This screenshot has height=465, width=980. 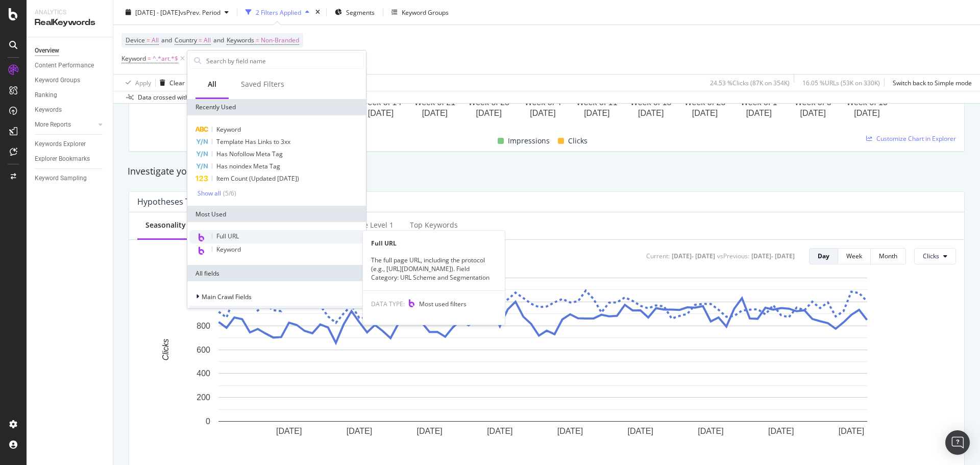 I want to click on span: Device, so click(x=135, y=40).